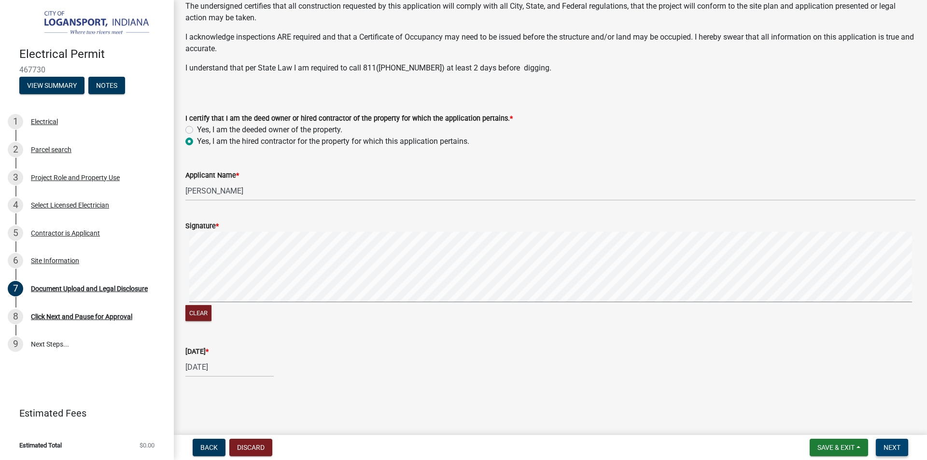 Image resolution: width=927 pixels, height=460 pixels. I want to click on button: Next, so click(892, 448).